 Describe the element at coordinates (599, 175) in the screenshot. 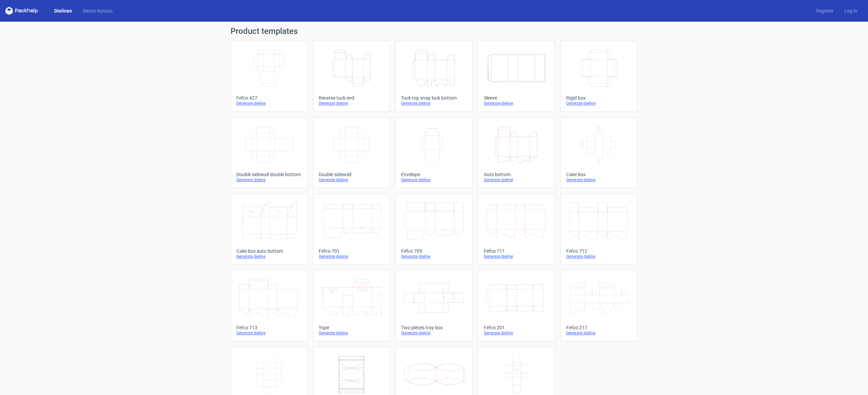

I see `div: Cake box` at that location.